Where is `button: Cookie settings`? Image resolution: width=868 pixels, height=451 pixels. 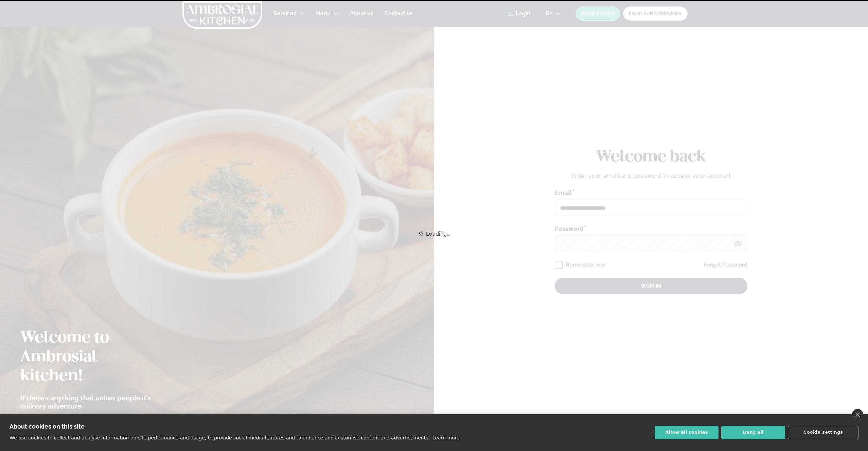
button: Cookie settings is located at coordinates (823, 433).